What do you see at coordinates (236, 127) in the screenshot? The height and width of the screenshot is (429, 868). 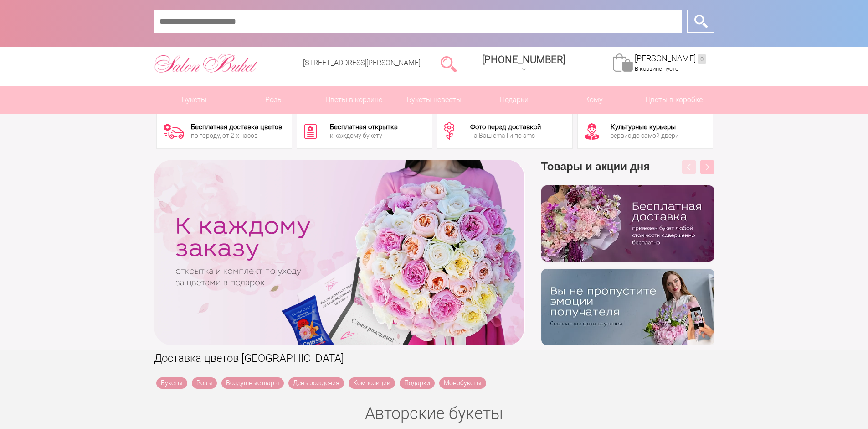 I see `div: Бесплатная доставка цветов` at bounding box center [236, 127].